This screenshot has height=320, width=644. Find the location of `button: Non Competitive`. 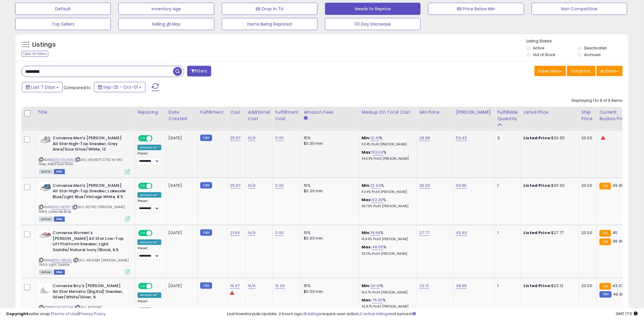

button: Non Competitive is located at coordinates (579, 9).